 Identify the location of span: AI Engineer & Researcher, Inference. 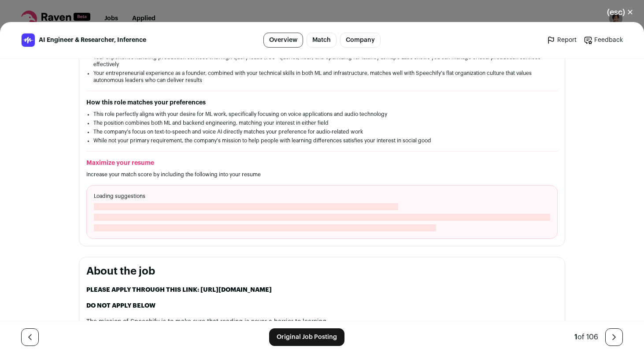
(92, 41).